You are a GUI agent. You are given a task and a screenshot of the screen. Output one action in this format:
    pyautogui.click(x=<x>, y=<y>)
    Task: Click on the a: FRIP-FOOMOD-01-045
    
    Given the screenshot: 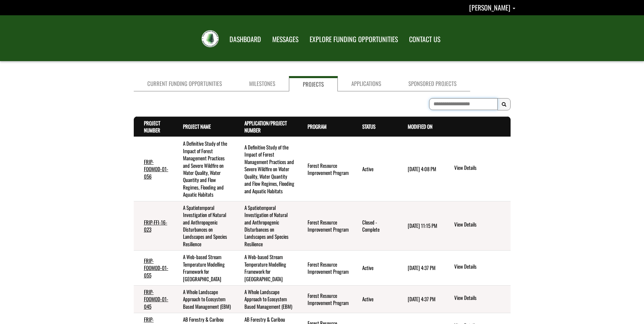 What is the action you would take?
    pyautogui.click(x=156, y=299)
    